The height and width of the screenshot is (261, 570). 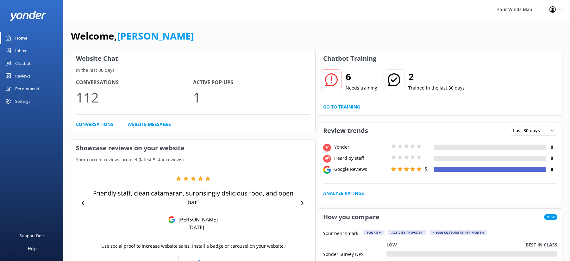 I want to click on div: Reviews, so click(x=23, y=76).